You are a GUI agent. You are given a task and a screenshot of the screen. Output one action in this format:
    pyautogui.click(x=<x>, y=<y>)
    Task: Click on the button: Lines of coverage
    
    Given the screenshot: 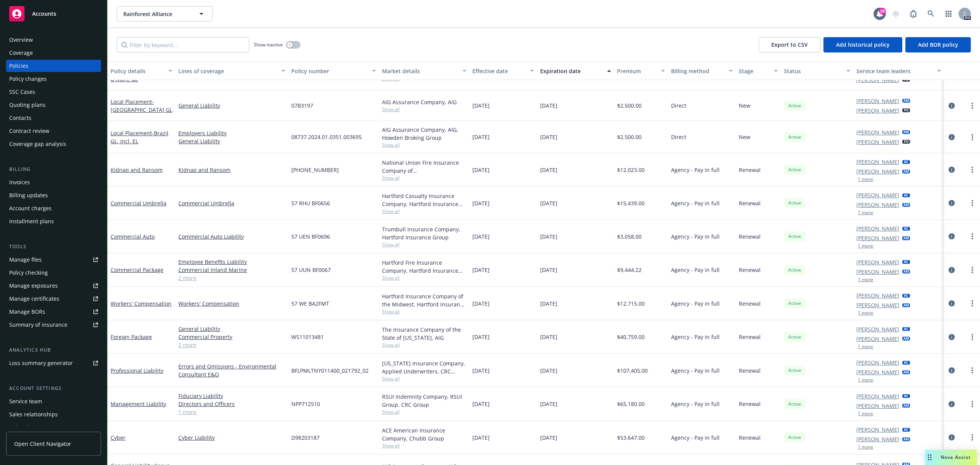 What is the action you would take?
    pyautogui.click(x=232, y=71)
    